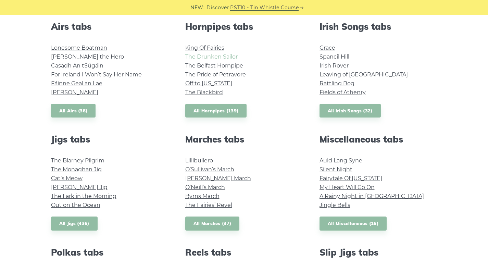 Image resolution: width=488 pixels, height=271 pixels. I want to click on a: King Of Fairies, so click(205, 48).